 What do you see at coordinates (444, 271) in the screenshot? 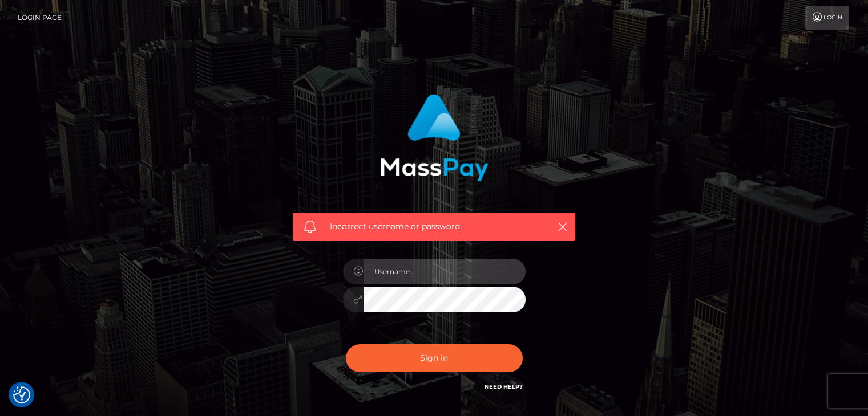
I see `input: Username...` at bounding box center [444, 271].